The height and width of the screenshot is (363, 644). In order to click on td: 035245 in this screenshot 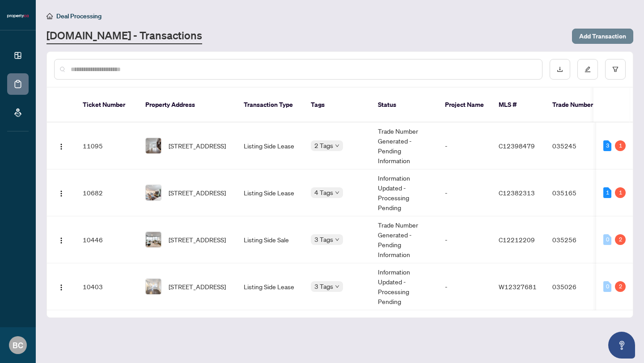, I will do `click(577, 146)`.